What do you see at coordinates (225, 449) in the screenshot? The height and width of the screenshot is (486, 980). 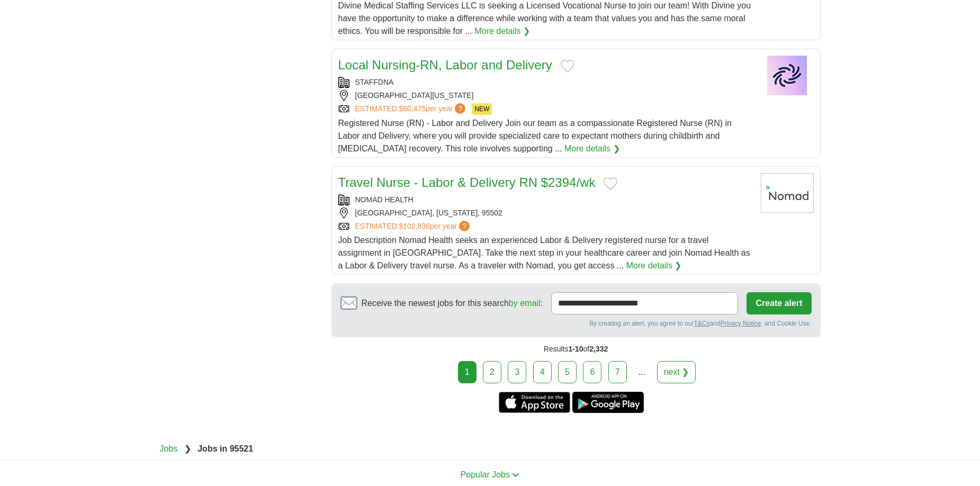 I see `strong: Jobs in 95521` at bounding box center [225, 449].